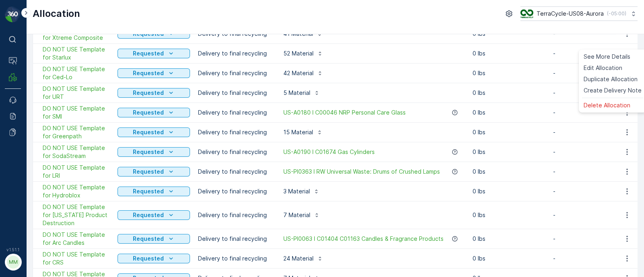 This screenshot has height=277, width=644. I want to click on p: 52 Material, so click(298, 54).